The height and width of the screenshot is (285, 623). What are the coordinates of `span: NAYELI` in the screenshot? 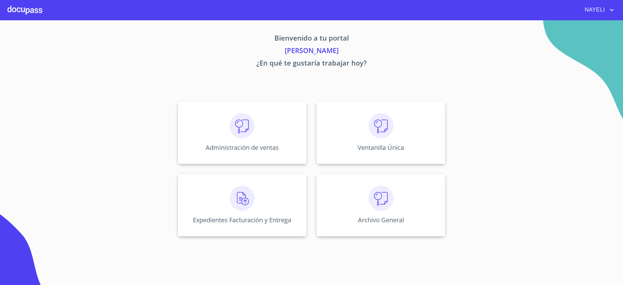 It's located at (594, 10).